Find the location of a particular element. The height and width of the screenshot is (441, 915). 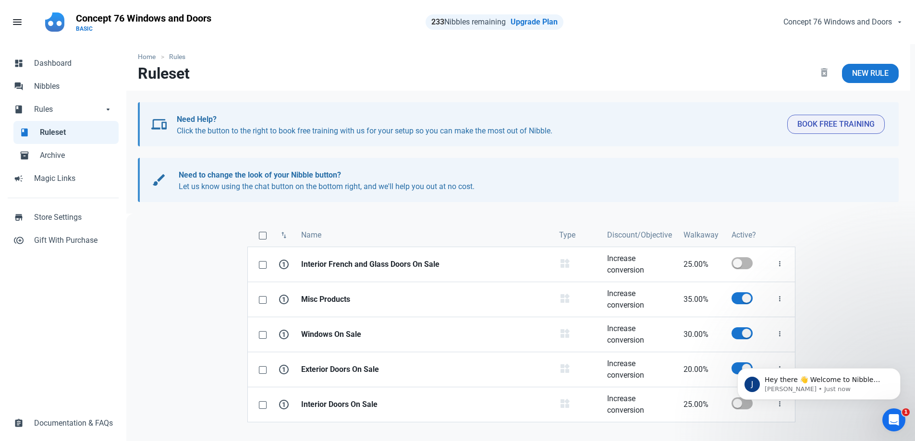

span: Store Settings is located at coordinates (73, 217).